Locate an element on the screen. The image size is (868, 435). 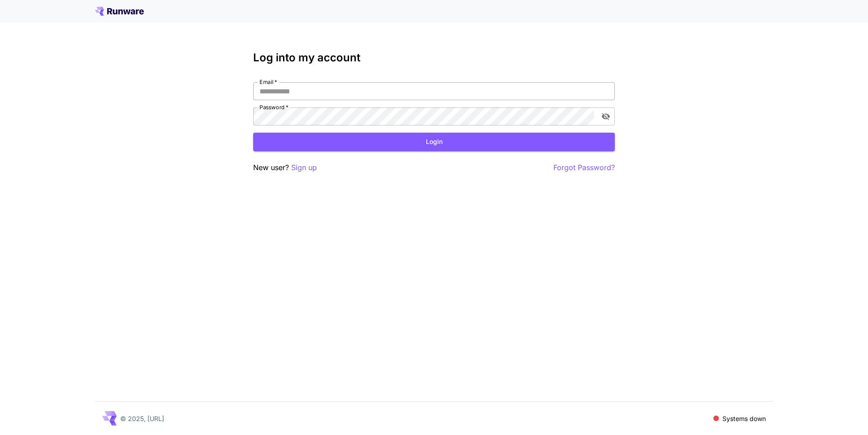
p: New user? is located at coordinates (284, 168).